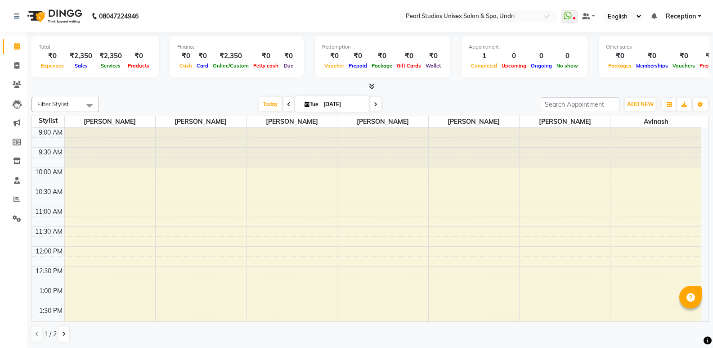 Image resolution: width=713 pixels, height=348 pixels. Describe the element at coordinates (680, 16) in the screenshot. I see `span: Reception` at that location.